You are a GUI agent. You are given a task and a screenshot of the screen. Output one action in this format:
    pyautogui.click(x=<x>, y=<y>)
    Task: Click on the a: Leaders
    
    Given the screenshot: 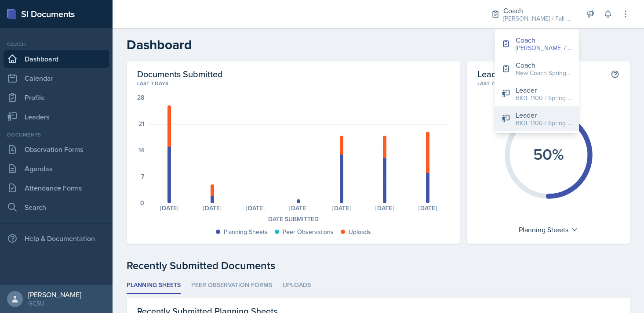 What is the action you would take?
    pyautogui.click(x=56, y=117)
    